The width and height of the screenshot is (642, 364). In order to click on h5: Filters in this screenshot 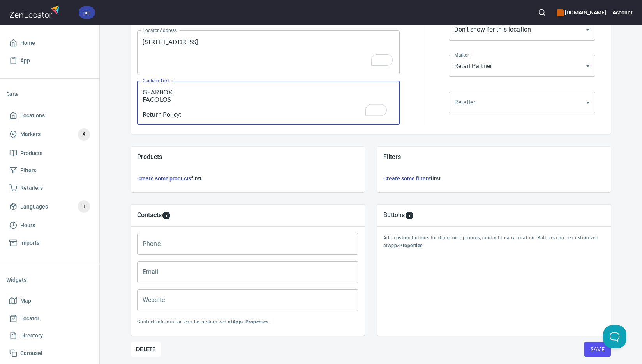, I will do `click(494, 156)`.